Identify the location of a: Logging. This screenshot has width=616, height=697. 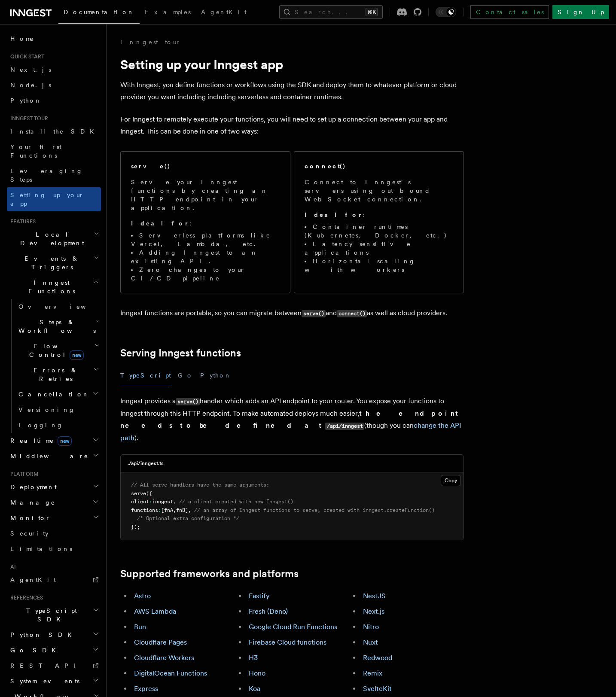
(58, 425).